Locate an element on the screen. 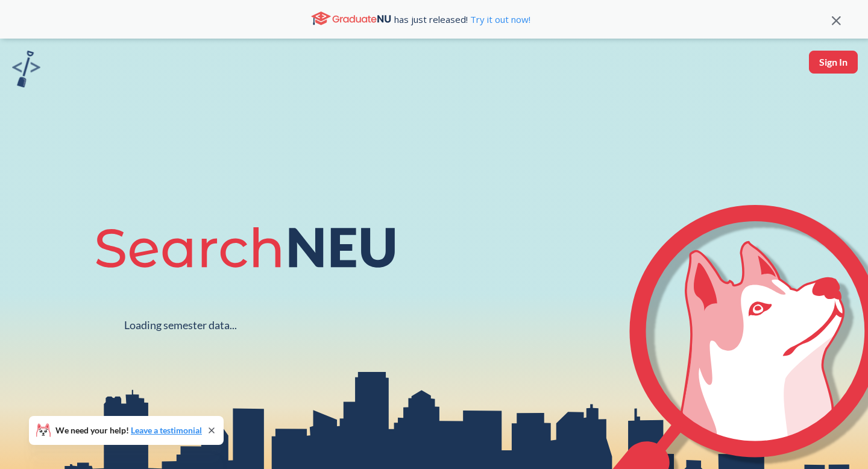 The width and height of the screenshot is (868, 469). span: We need your help! is located at coordinates (128, 430).